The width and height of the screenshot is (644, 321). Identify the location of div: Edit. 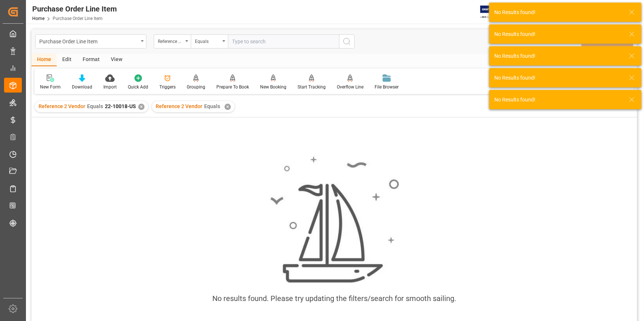
(67, 60).